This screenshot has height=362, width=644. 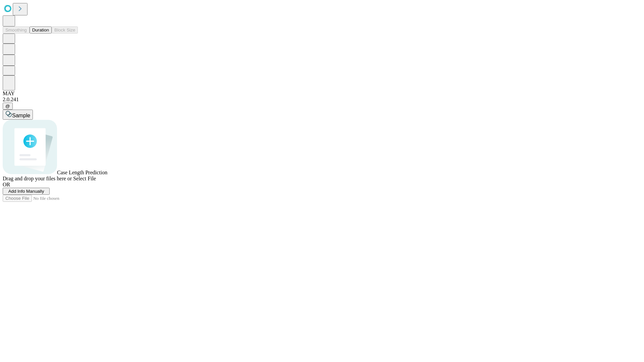 I want to click on div: 2.0.241, so click(x=322, y=100).